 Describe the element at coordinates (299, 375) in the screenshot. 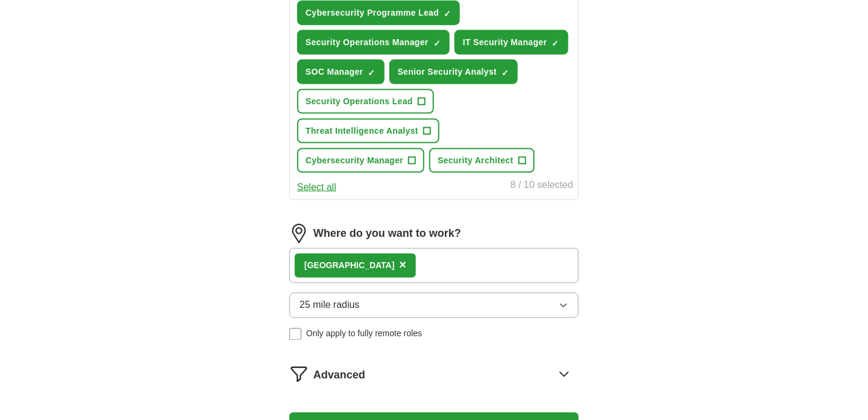

I see `img: filter` at that location.